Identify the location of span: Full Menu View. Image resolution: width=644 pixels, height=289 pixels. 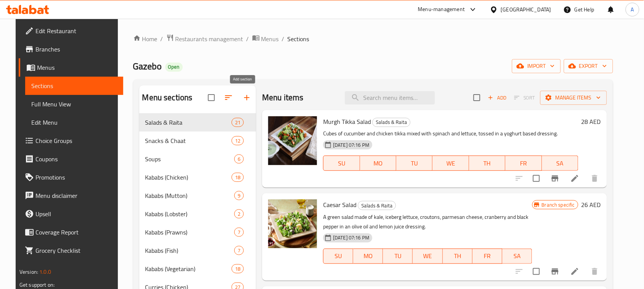
(74, 104).